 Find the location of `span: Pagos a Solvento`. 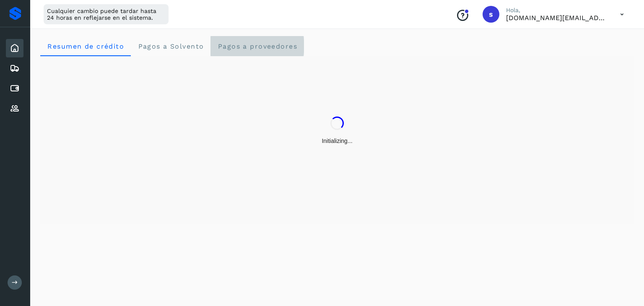

span: Pagos a Solvento is located at coordinates (171, 46).